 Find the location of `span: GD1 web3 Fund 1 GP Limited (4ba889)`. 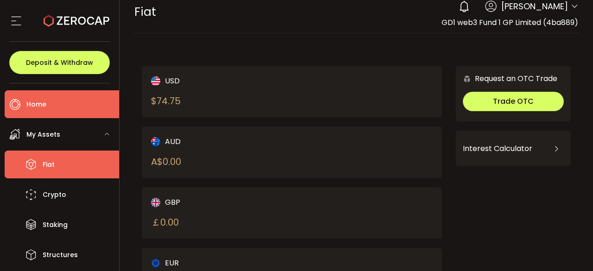

span: GD1 web3 Fund 1 GP Limited (4ba889) is located at coordinates (509, 22).